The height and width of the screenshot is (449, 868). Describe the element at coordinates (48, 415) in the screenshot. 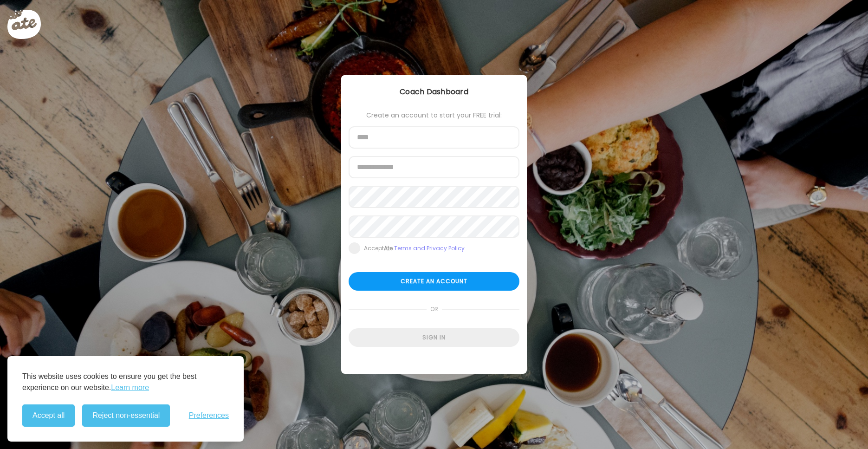

I see `button: Accept all cookies` at that location.